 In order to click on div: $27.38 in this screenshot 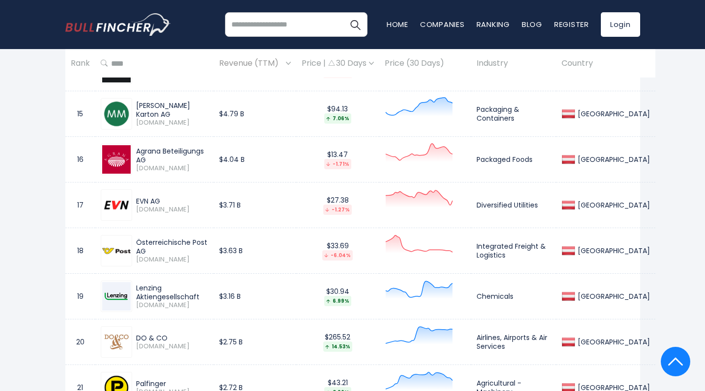, I will do `click(337, 205)`.